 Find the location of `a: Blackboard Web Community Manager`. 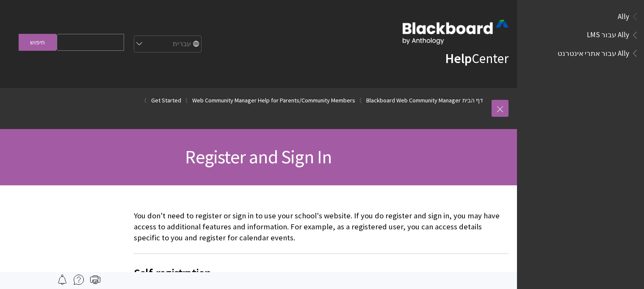

a: Blackboard Web Community Manager is located at coordinates (414, 100).